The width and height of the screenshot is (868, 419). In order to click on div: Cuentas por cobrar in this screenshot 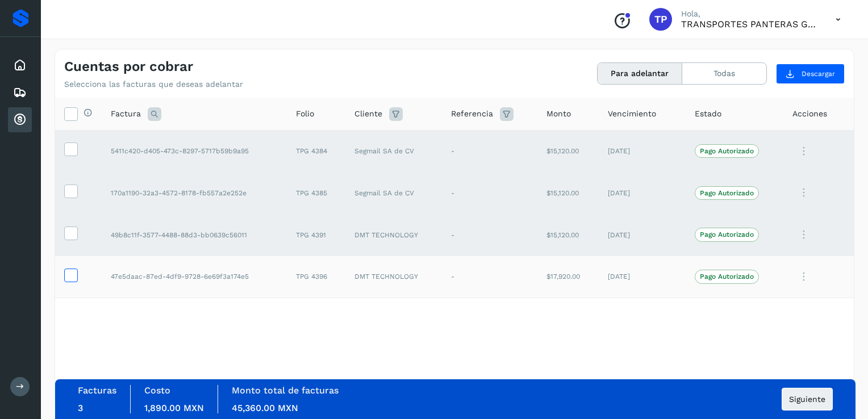, I will do `click(20, 120)`.